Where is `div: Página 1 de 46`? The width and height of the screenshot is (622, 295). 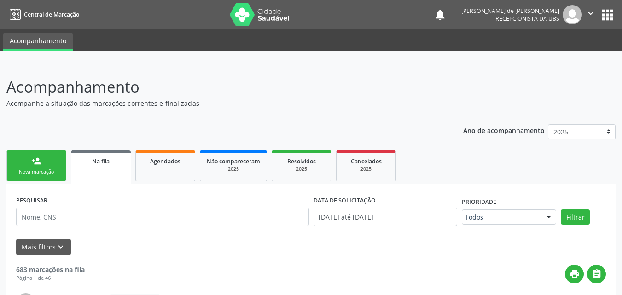 div: Página 1 de 46 is located at coordinates (50, 278).